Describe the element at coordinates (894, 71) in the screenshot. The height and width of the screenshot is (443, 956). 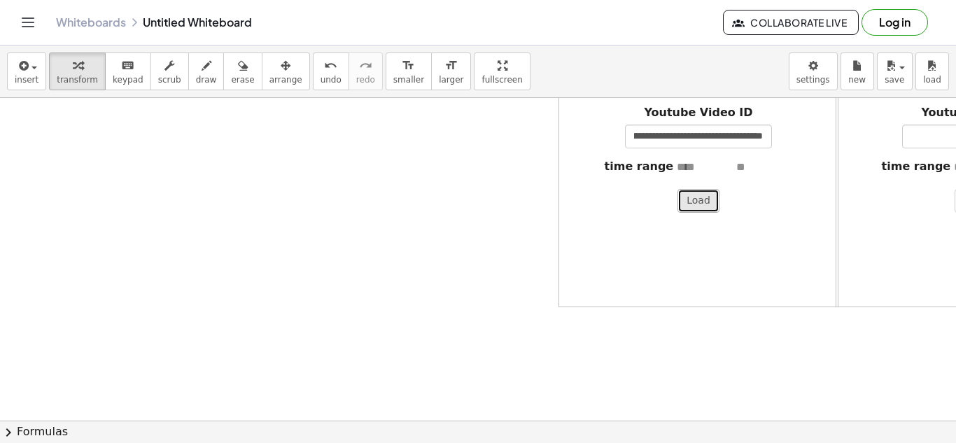
I see `button: save` at that location.